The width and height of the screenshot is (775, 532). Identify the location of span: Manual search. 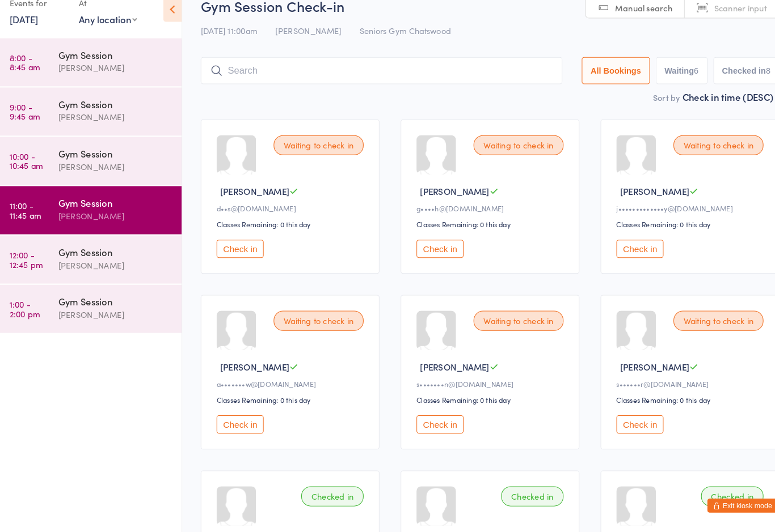
(627, 26).